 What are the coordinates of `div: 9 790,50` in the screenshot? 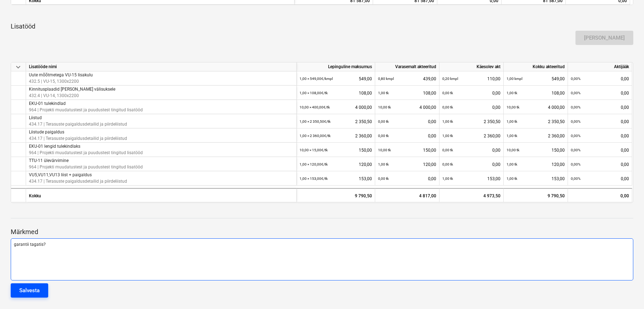 It's located at (336, 195).